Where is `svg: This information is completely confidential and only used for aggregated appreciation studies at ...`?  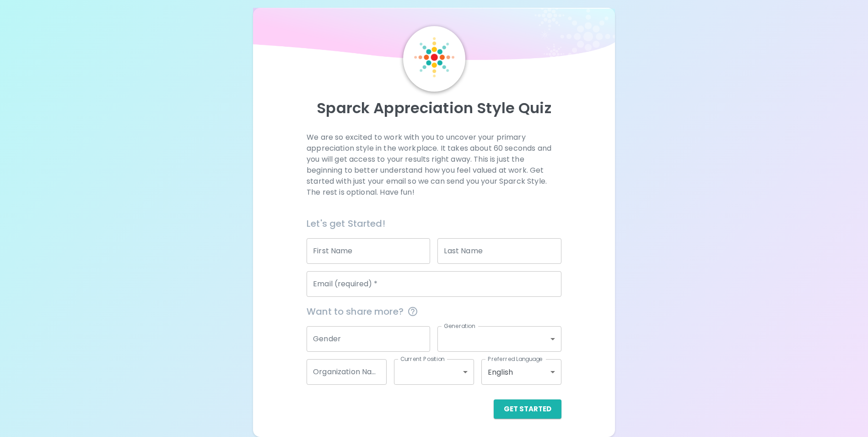
svg: This information is completely confidential and only used for aggregated appreciation studies at ... is located at coordinates (413, 311).